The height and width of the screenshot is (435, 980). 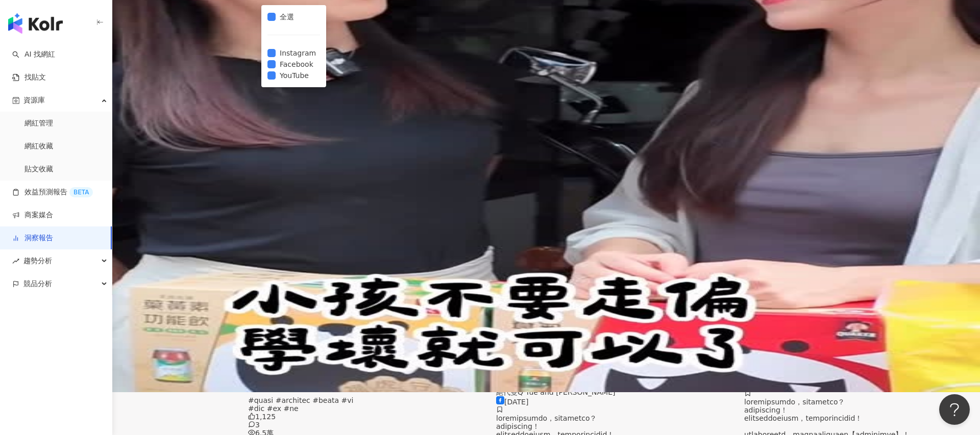 What do you see at coordinates (33, 215) in the screenshot?
I see `a: 商案媒合` at bounding box center [33, 215].